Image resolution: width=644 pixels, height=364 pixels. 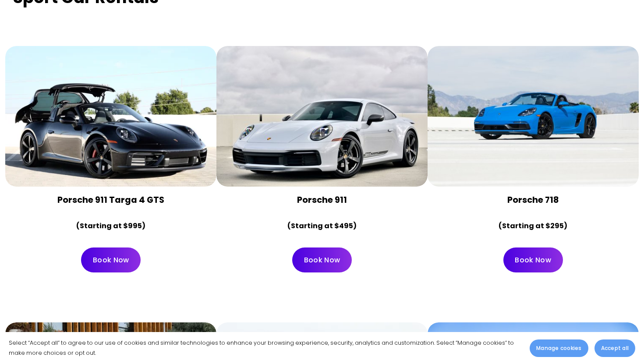 I want to click on span: Accept all, so click(x=614, y=348).